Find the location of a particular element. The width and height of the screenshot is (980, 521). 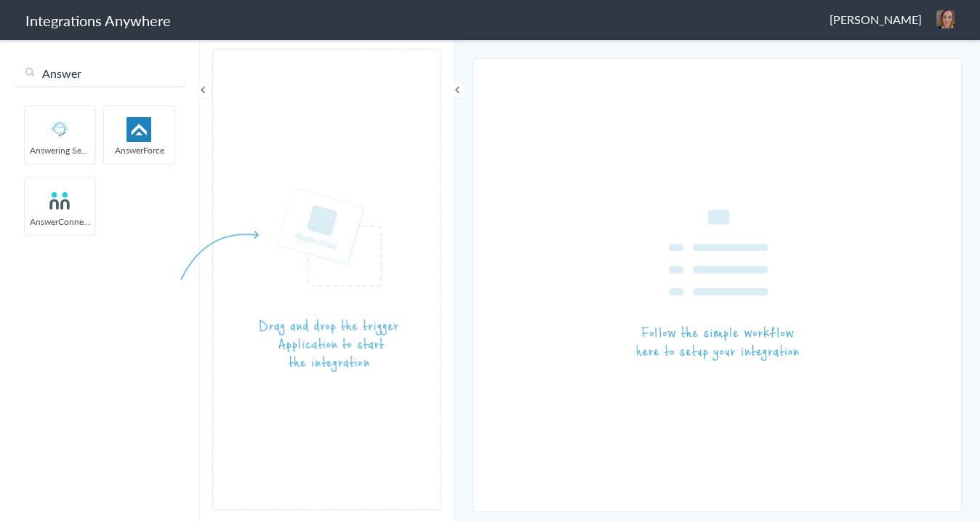

span: AnswerForce is located at coordinates (139, 150).